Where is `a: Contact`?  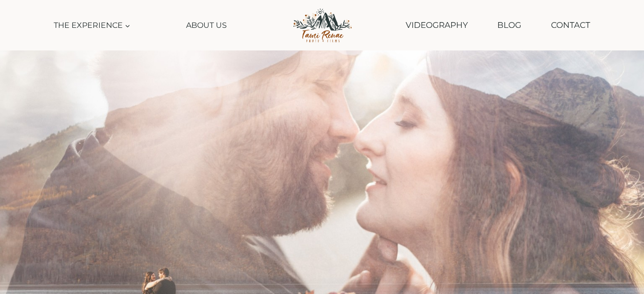
a: Contact is located at coordinates (571, 25).